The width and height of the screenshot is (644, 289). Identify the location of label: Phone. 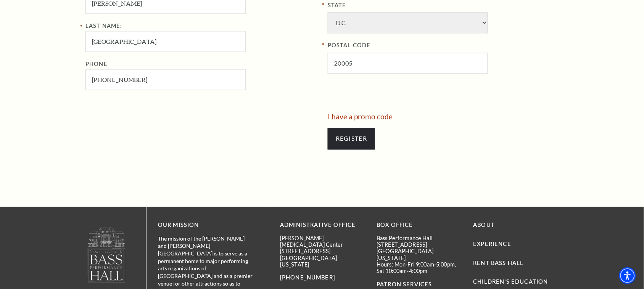
(96, 64).